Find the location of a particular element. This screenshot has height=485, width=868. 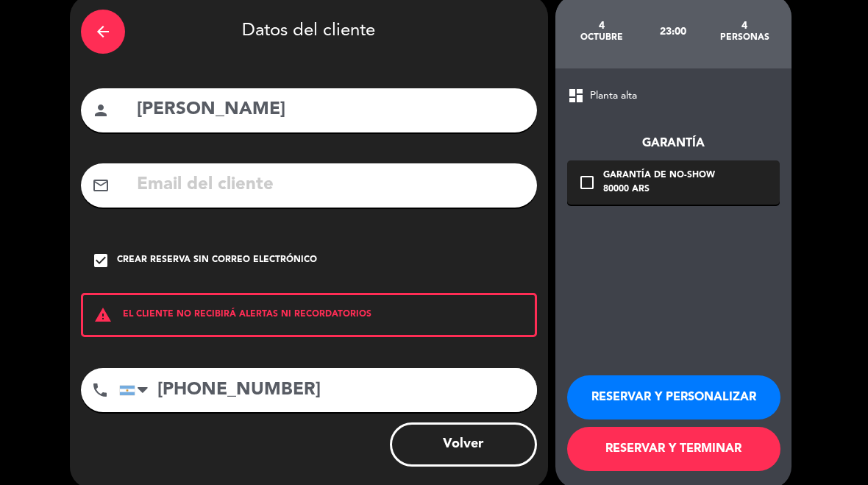

i: warning is located at coordinates (103, 315).